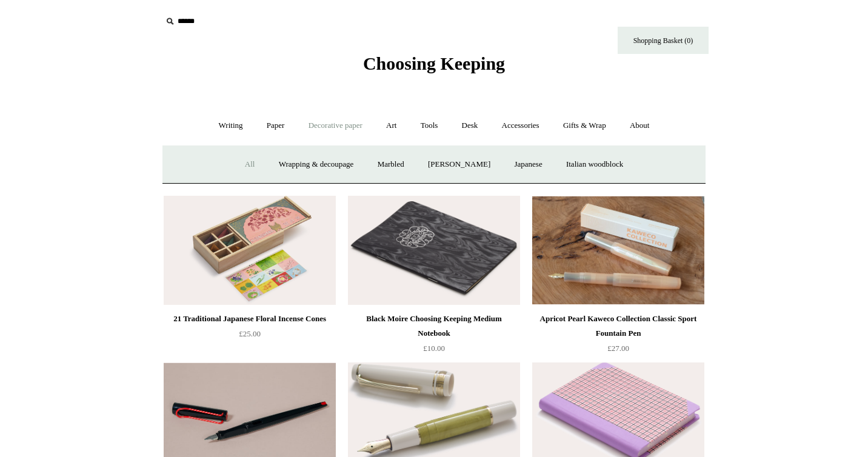 Image resolution: width=868 pixels, height=457 pixels. What do you see at coordinates (618, 251) in the screenshot?
I see `a: Apricot Pearl Kaweco Collection Classic Sport Fountain Pen Apricot Pearl Kaweco Collection Classi...` at bounding box center [618, 251].